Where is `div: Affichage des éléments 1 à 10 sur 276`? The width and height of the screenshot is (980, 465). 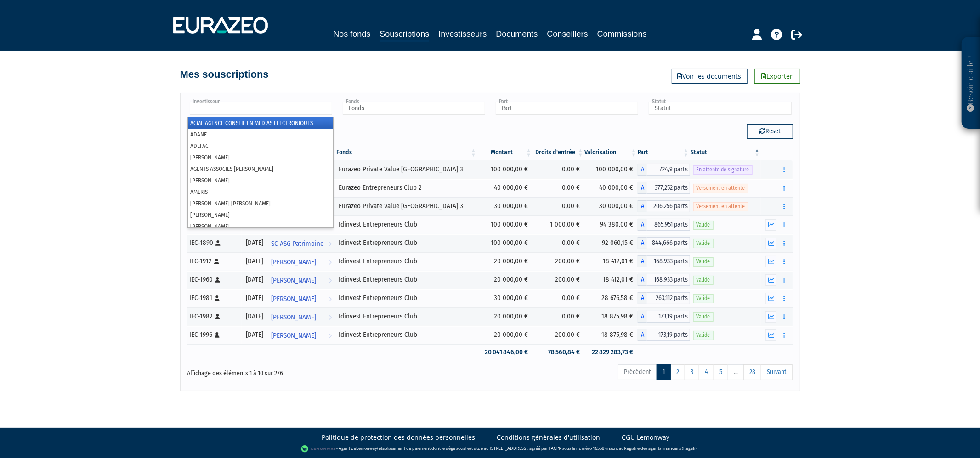 div: Affichage des éléments 1 à 10 sur 276 is located at coordinates (310, 371).